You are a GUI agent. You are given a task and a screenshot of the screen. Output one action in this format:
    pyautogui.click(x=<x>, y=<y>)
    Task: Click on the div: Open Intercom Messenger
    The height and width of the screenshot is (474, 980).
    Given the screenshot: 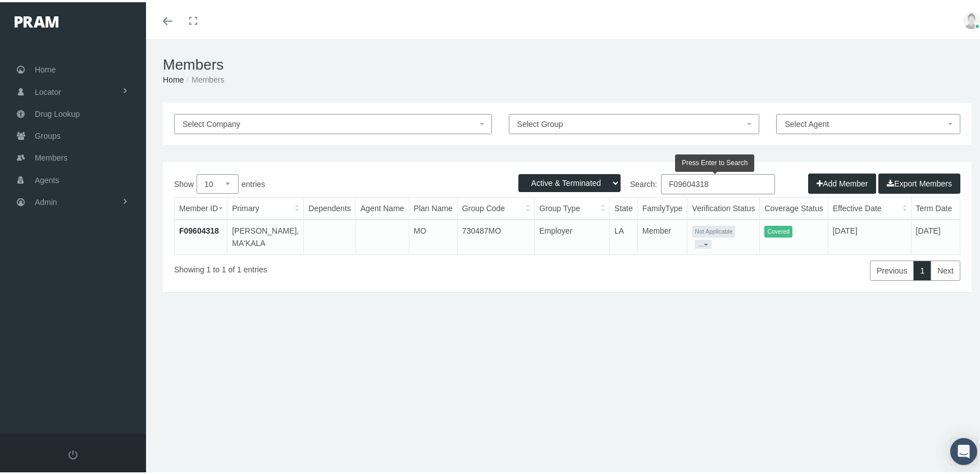 What is the action you would take?
    pyautogui.click(x=963, y=449)
    